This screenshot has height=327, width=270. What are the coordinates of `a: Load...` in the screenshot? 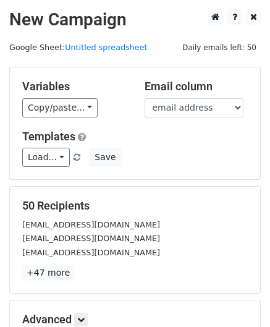 It's located at (46, 157).